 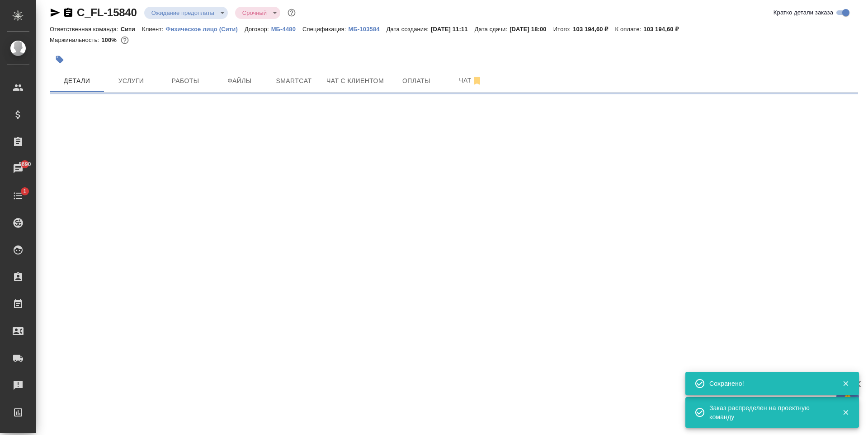 What do you see at coordinates (205, 29) in the screenshot?
I see `p: Физическое лицо (Сити)` at bounding box center [205, 29].